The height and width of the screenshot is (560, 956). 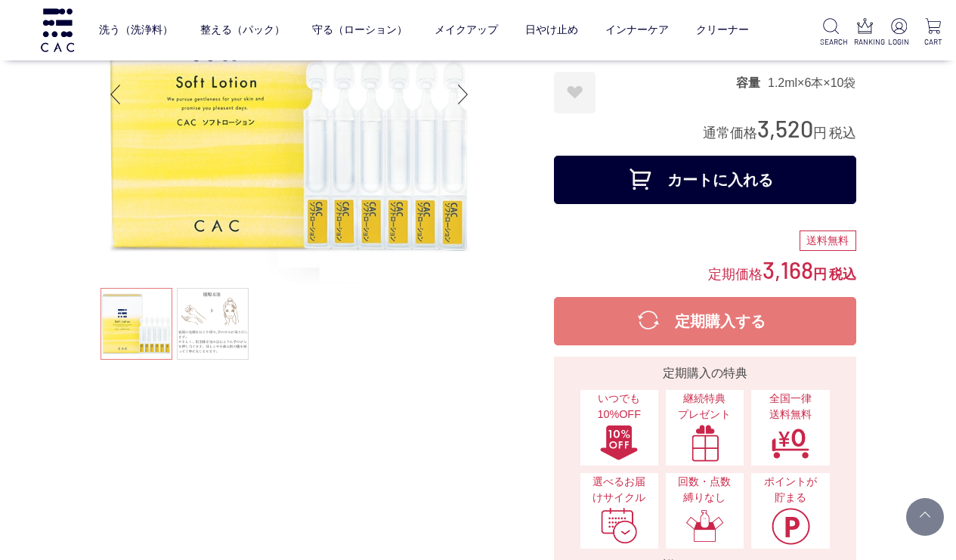 What do you see at coordinates (705, 407) in the screenshot?
I see `span: 継続特典 プレゼント` at bounding box center [705, 407].